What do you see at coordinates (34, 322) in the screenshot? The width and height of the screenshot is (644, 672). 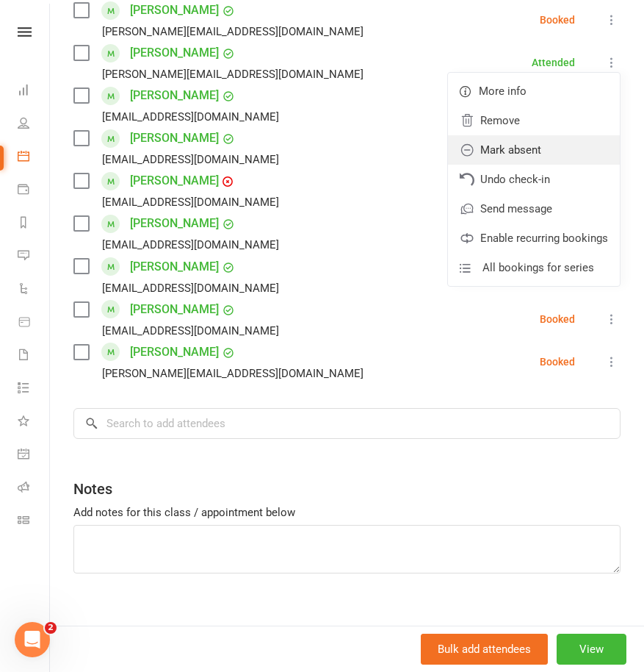 I see `a: Product Sales` at bounding box center [34, 322].